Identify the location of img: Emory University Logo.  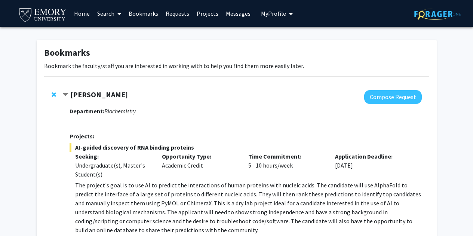
(43, 14).